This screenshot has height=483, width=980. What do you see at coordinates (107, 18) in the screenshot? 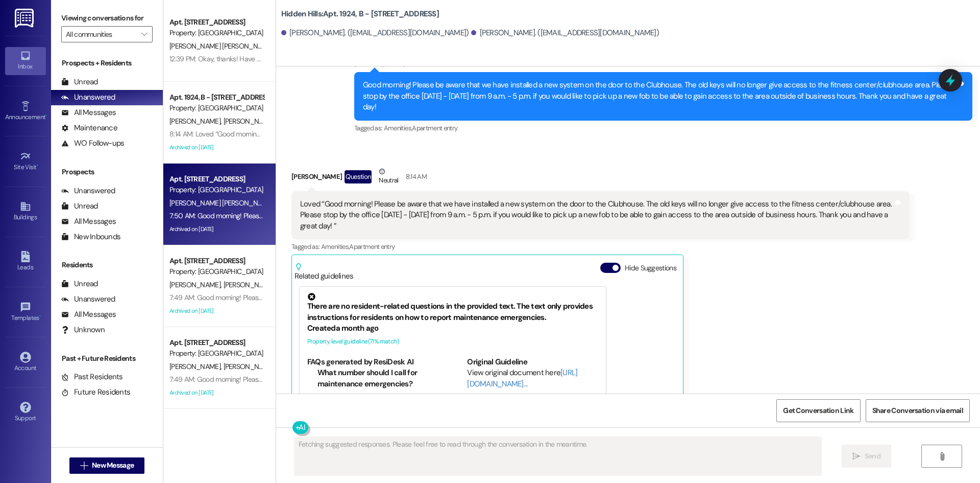
I see `label: Viewing conversations for` at bounding box center [107, 18].